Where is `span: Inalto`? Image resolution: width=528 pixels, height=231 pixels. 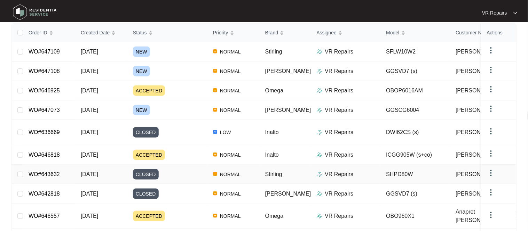 span: Inalto is located at coordinates (272, 132).